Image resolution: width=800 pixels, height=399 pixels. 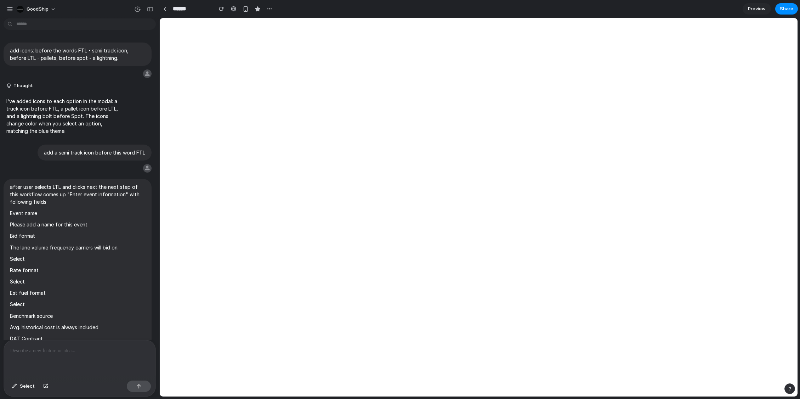 What do you see at coordinates (66, 116) in the screenshot?
I see `p: I've added icons to each option in the modal: a truck icon before FTL, a pallet icon before LTL, ...` at bounding box center [66, 116].